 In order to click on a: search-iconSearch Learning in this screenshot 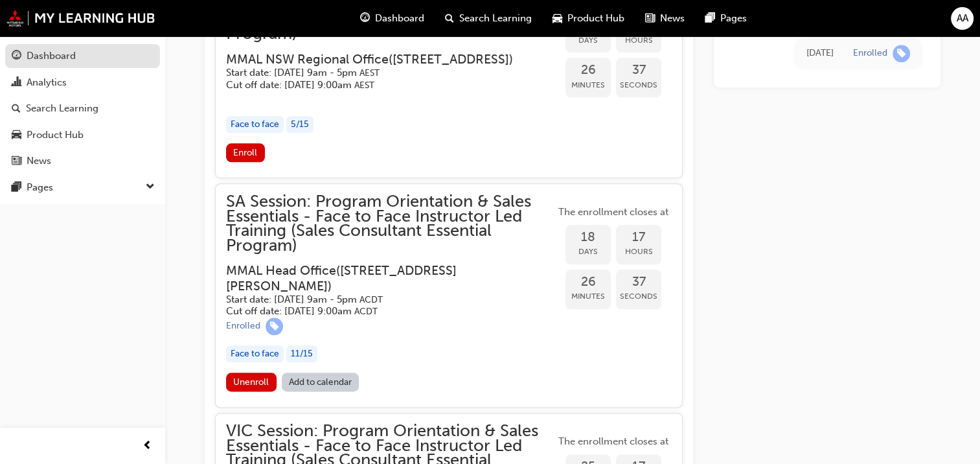, I will do `click(489, 18)`.